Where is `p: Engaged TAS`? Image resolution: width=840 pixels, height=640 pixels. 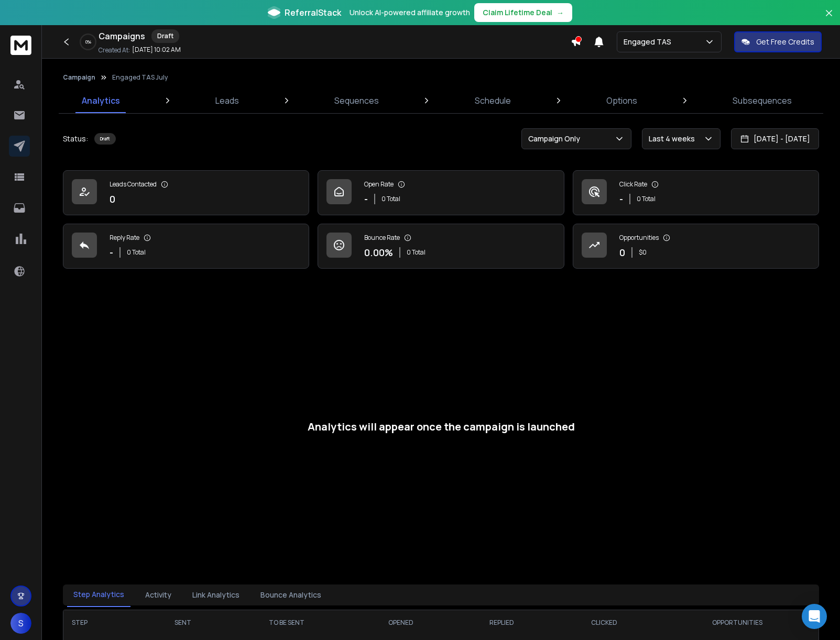
p: Engaged TAS is located at coordinates (649, 42).